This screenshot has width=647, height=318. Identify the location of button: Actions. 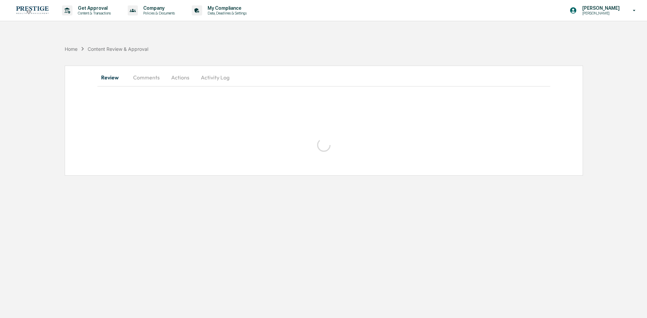
(180, 78).